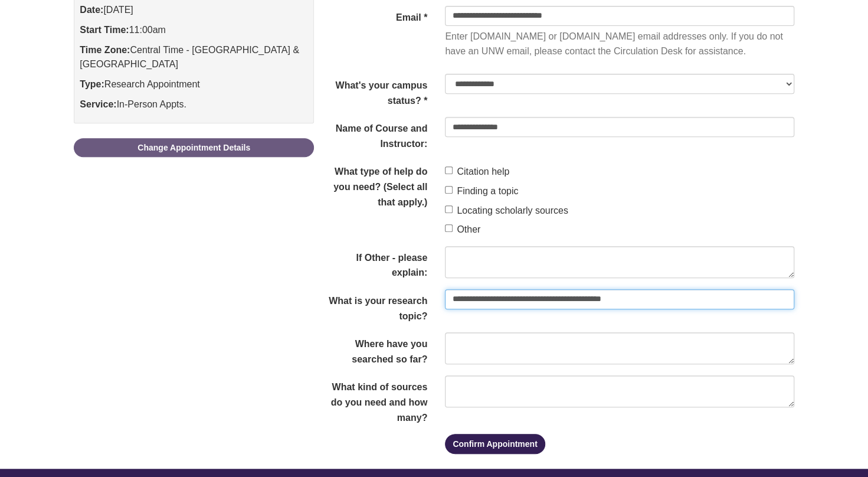  Describe the element at coordinates (463, 230) in the screenshot. I see `label: Other` at that location.